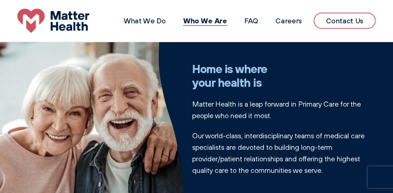 The image size is (393, 193). I want to click on a: Contact Us, so click(344, 21).